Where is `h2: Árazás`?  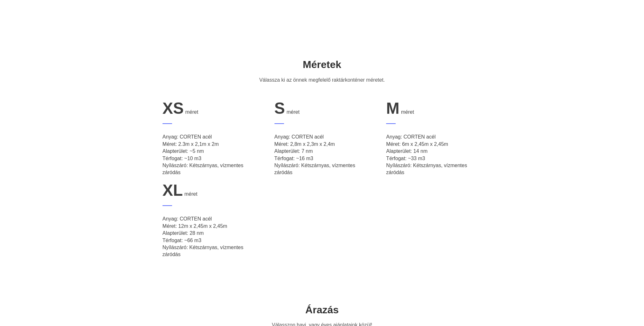 h2: Árazás is located at coordinates (322, 310).